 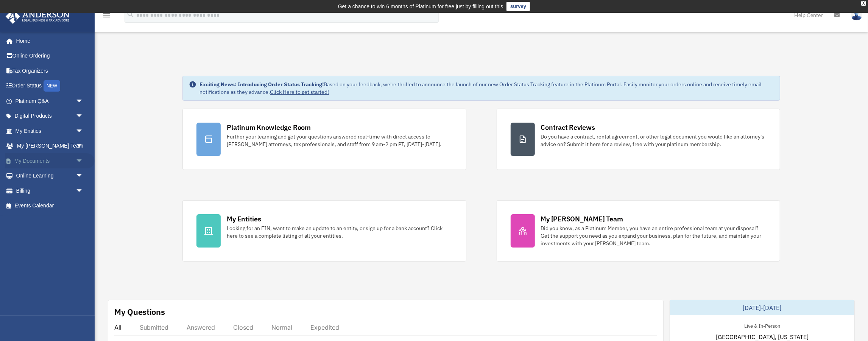 I want to click on img: Anderson Advisors Platinum Portal, so click(x=38, y=17).